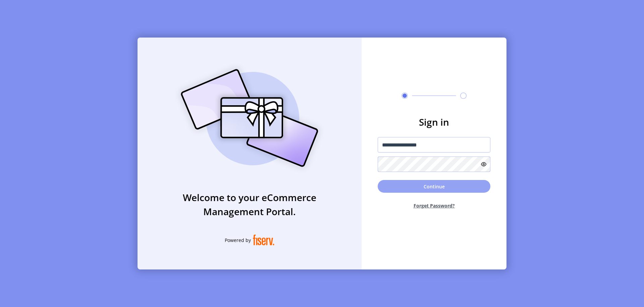 Image resolution: width=644 pixels, height=307 pixels. What do you see at coordinates (434, 186) in the screenshot?
I see `button: Continue` at bounding box center [434, 186].